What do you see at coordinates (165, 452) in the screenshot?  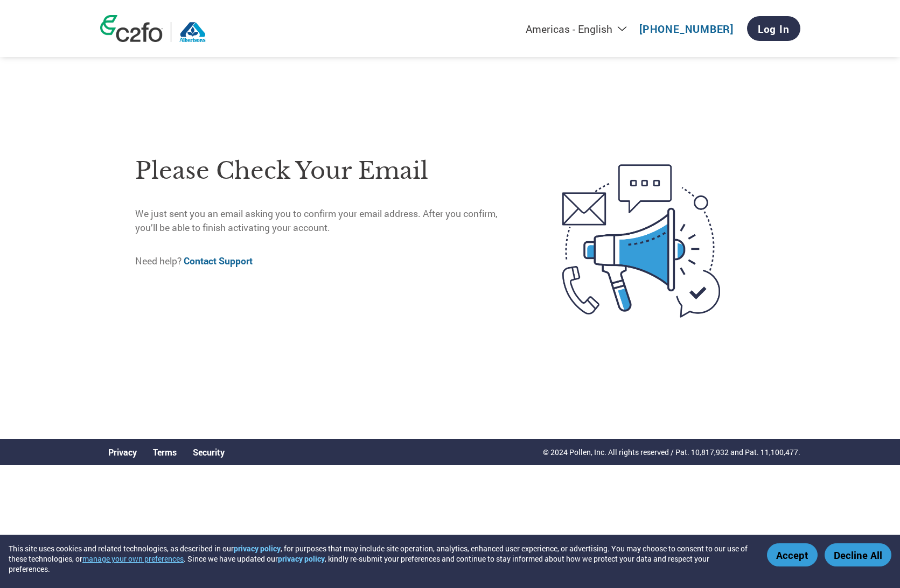 I see `a: Terms` at bounding box center [165, 452].